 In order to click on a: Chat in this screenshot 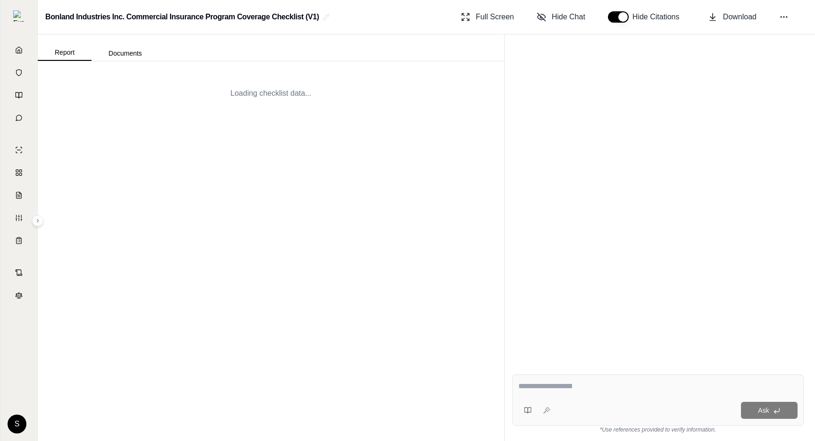, I will do `click(19, 118)`.